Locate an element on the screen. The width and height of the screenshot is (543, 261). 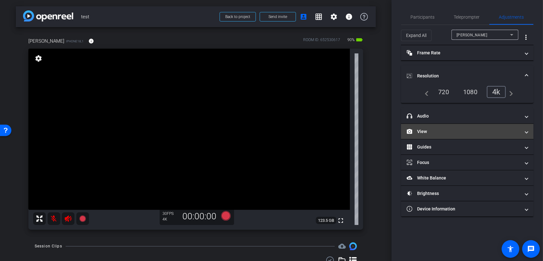
mat-panel-title: Guides is located at coordinates (464, 147).